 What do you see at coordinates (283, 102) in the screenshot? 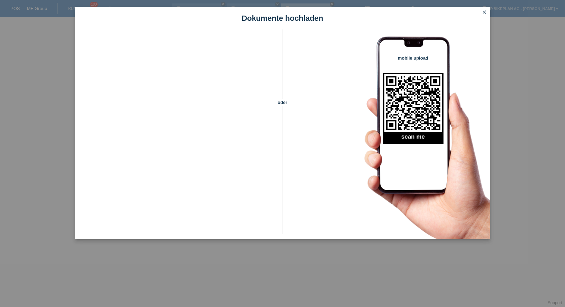
I see `span: oder` at bounding box center [283, 102].